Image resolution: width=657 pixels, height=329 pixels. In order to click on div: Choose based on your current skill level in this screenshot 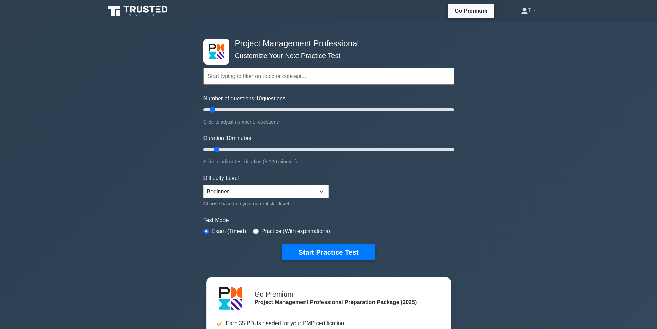, I will do `click(266, 203)`.